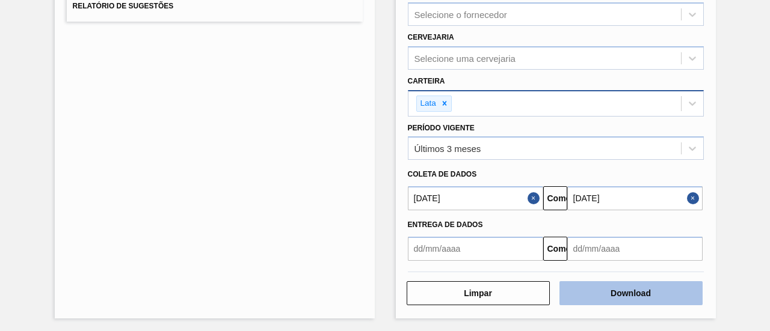  Describe the element at coordinates (630, 294) in the screenshot. I see `font: Download` at that location.